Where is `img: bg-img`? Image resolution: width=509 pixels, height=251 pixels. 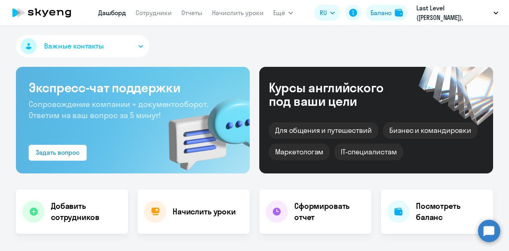
img: bg-img is located at coordinates (203, 128).